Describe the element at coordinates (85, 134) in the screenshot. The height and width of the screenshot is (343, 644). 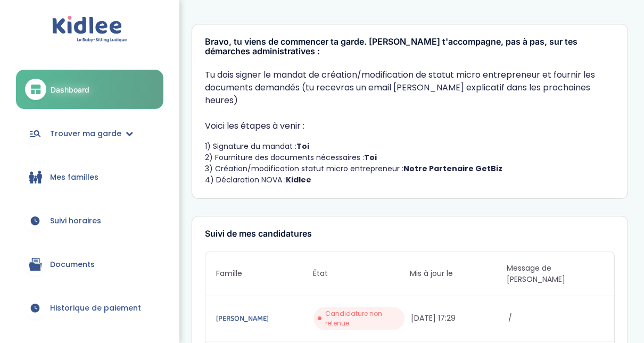
I see `span: Trouver ma garde` at that location.